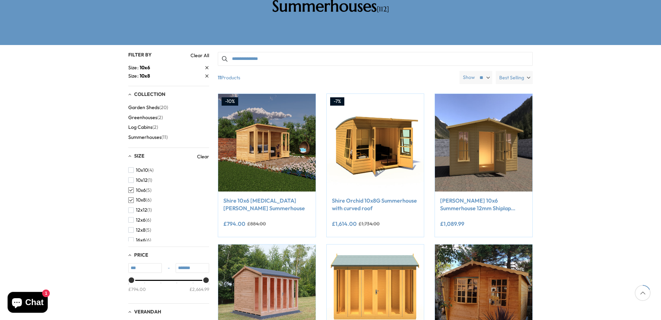 This screenshot has height=320, width=661. Describe the element at coordinates (344, 223) in the screenshot. I see `ins: £1,614.00` at that location.